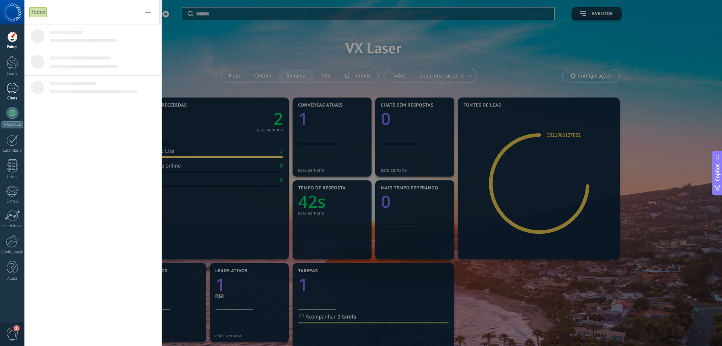 The height and width of the screenshot is (346, 722). Describe the element at coordinates (12, 47) in the screenshot. I see `div: Painel` at that location.